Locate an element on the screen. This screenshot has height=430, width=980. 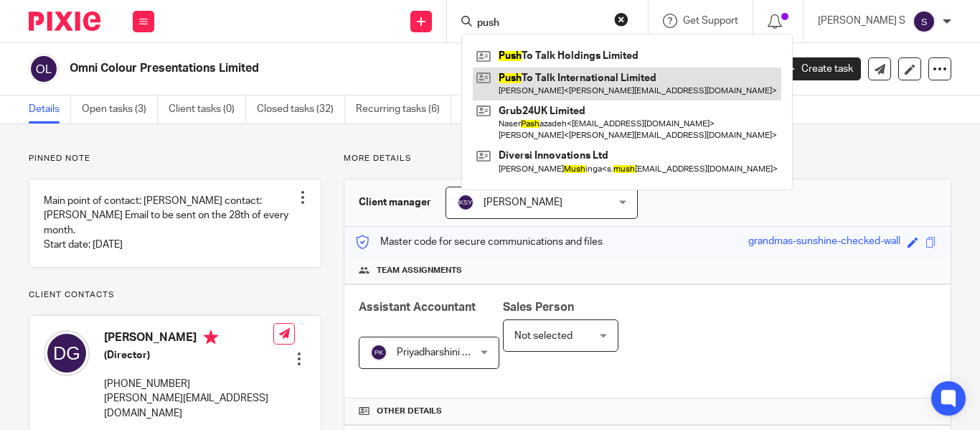
a: Create task is located at coordinates (819, 69).